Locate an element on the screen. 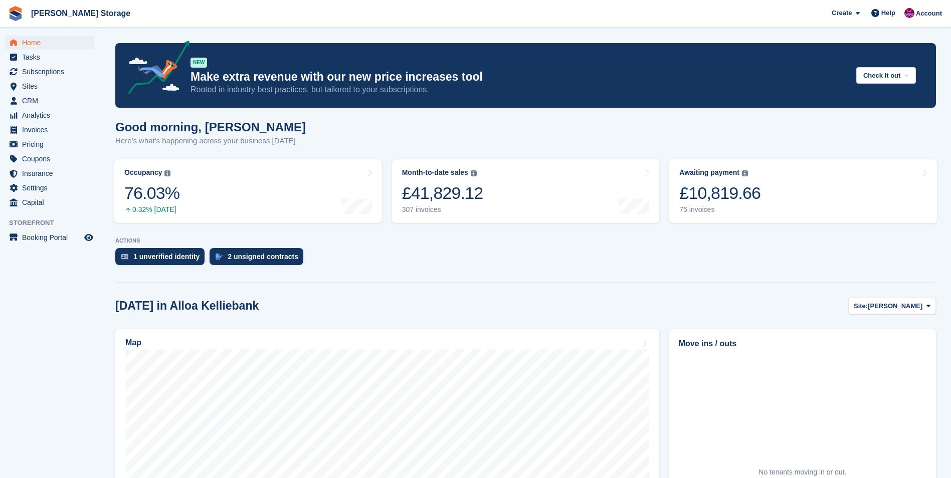 This screenshot has height=478, width=951. p: Rooted in industry best practices, but tailored to your subscriptions. is located at coordinates (520, 90).